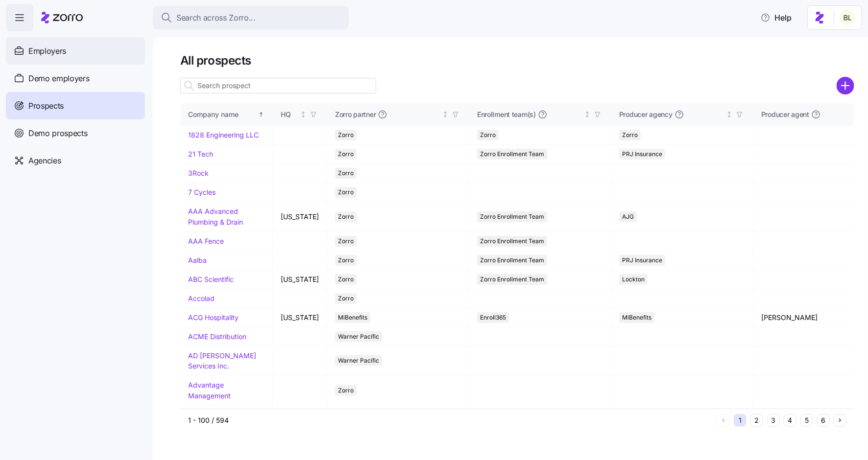  Describe the element at coordinates (201, 298) in the screenshot. I see `a: Accolad` at that location.